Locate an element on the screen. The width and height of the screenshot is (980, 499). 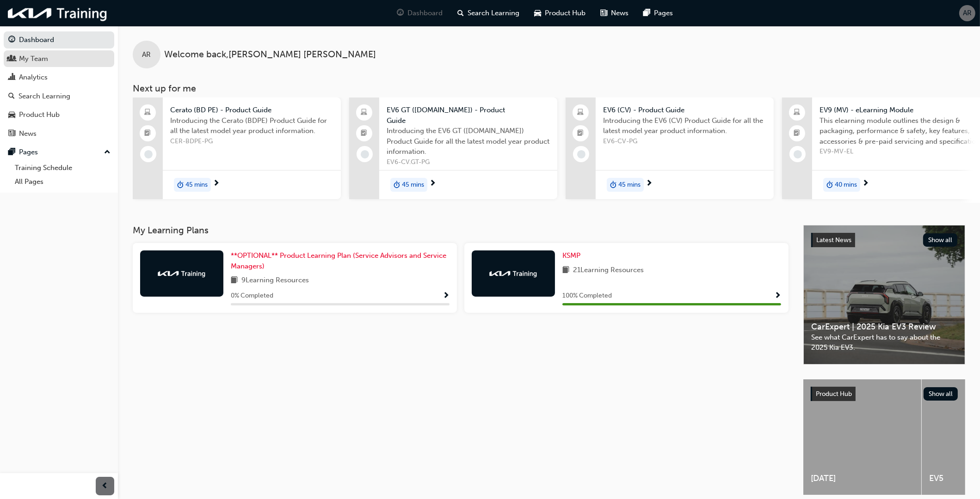
span: News is located at coordinates (620, 13).